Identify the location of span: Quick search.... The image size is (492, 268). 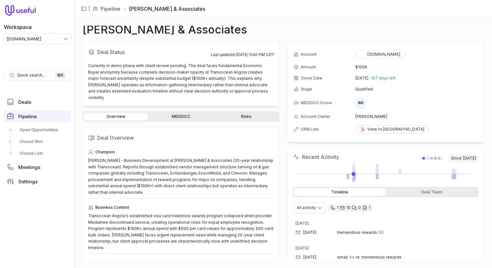
(31, 75).